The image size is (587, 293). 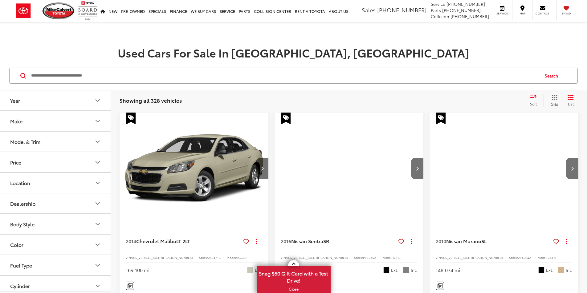 I want to click on span: 12316, so click(x=396, y=258).